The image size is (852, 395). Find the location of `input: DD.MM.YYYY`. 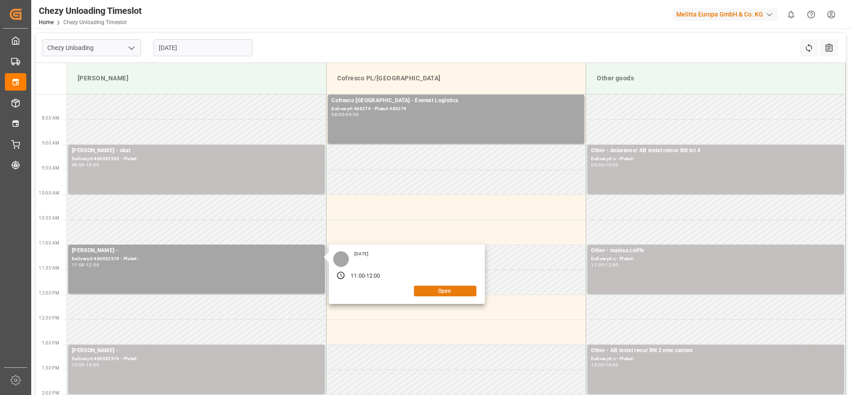

input: DD.MM.YYYY is located at coordinates (203, 48).